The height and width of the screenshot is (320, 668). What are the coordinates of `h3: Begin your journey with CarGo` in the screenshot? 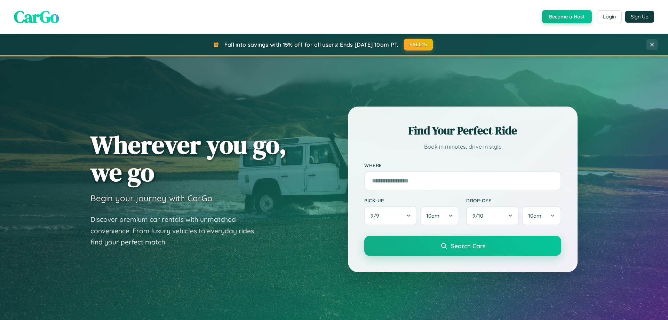 It's located at (151, 198).